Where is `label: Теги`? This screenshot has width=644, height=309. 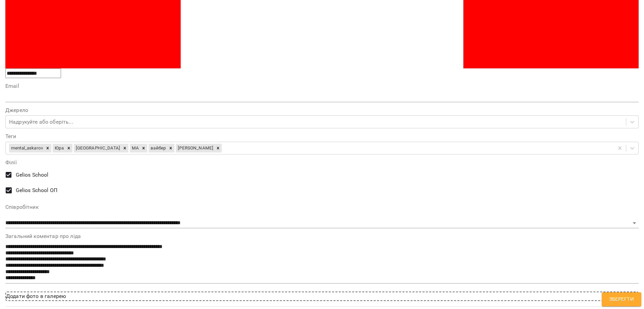 label: Теги is located at coordinates (322, 136).